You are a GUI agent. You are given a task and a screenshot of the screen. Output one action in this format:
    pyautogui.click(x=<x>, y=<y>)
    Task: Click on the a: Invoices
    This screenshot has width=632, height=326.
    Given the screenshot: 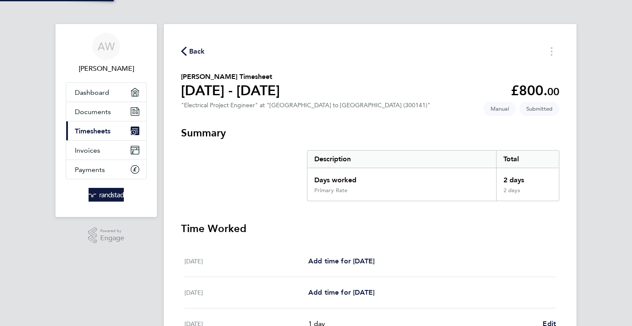 What is the action you would take?
    pyautogui.click(x=106, y=150)
    